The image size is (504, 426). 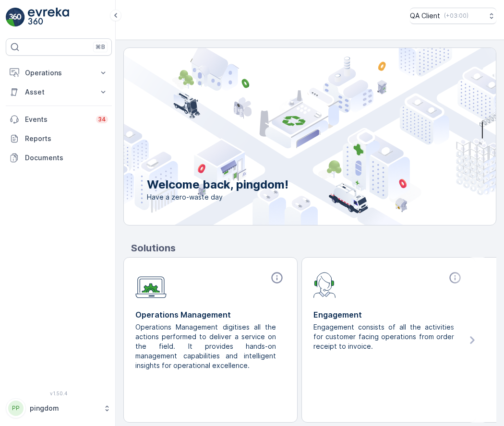 I want to click on p: Engagement consists of all the activities for customer facing operations from order receipt to in..., so click(x=384, y=337).